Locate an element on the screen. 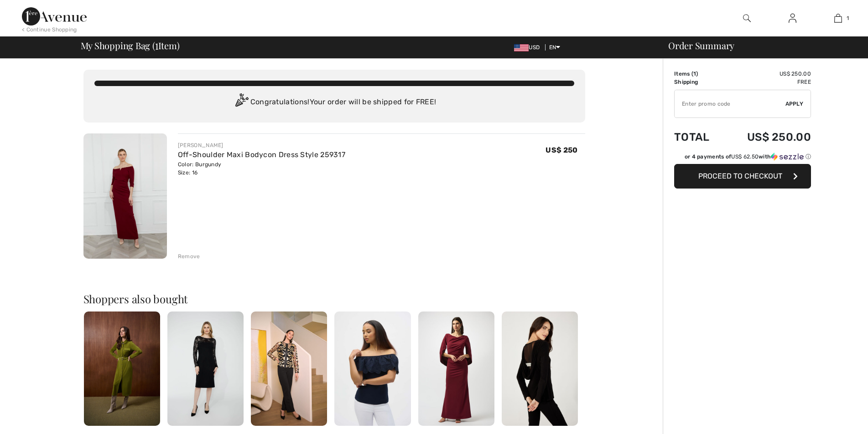 The image size is (868, 434). div: Order Summary is located at coordinates (760, 46).